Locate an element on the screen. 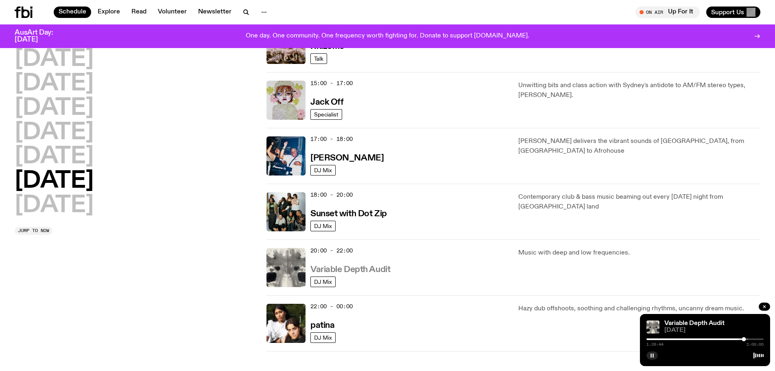 Image resolution: width=775 pixels, height=371 pixels. a: patina is located at coordinates (322, 324).